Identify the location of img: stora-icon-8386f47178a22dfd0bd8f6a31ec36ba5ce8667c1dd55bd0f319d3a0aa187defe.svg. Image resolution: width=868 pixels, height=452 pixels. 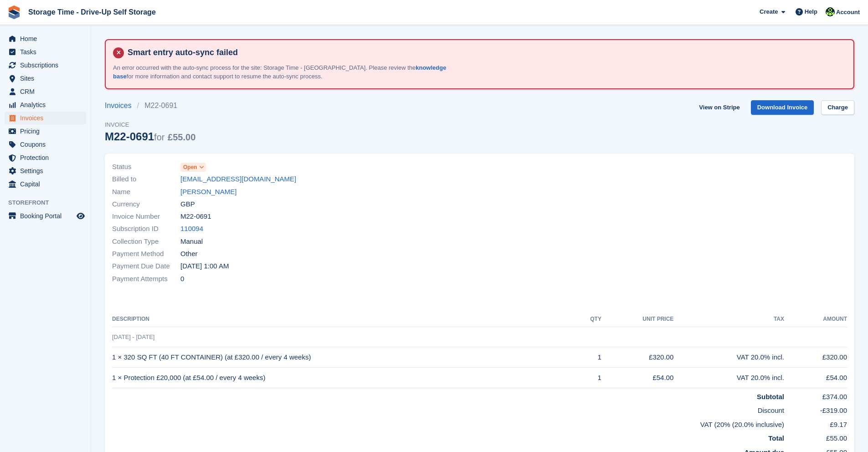
(14, 12).